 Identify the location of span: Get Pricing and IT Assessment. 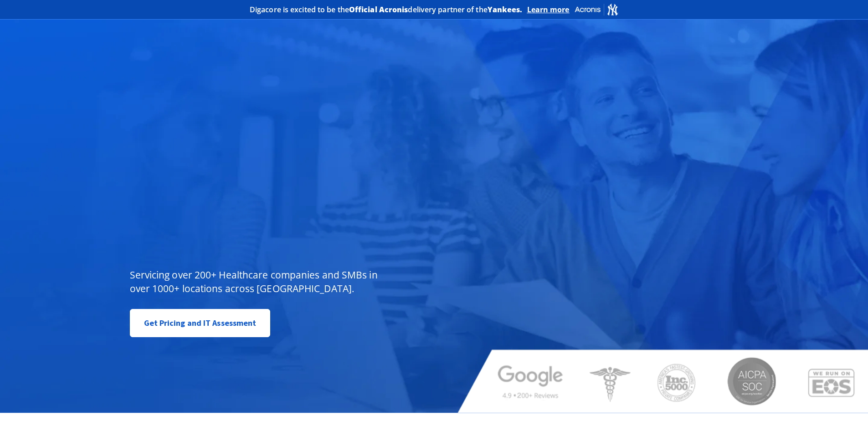
(200, 324).